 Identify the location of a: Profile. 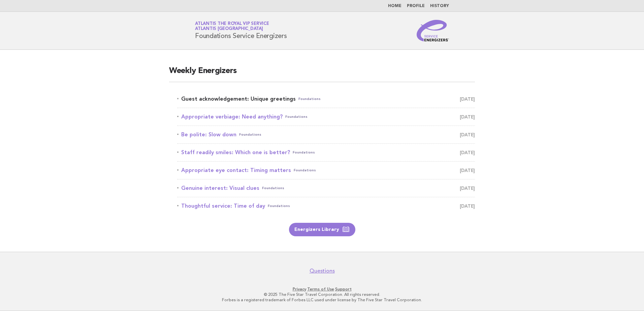
(416, 6).